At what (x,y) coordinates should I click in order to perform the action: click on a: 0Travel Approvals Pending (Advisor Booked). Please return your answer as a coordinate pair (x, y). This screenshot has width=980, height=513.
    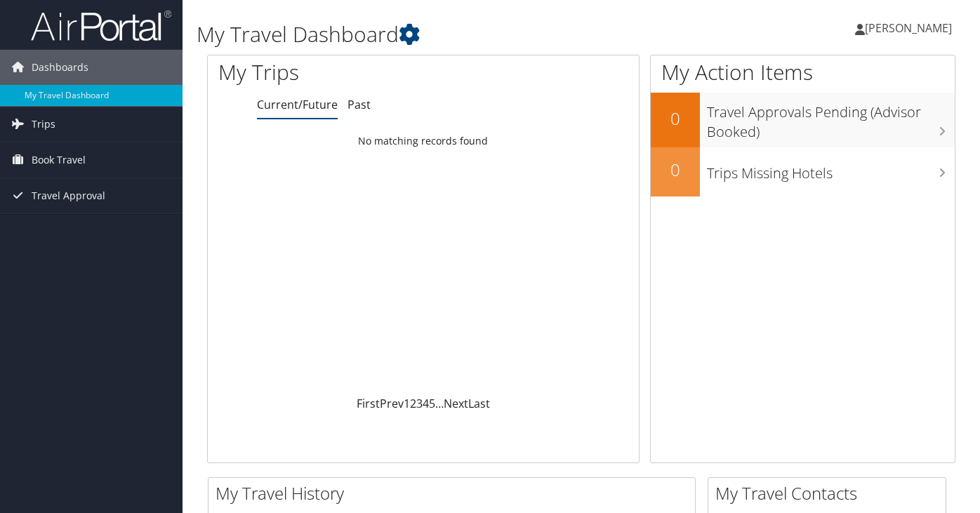
    Looking at the image, I should click on (803, 119).